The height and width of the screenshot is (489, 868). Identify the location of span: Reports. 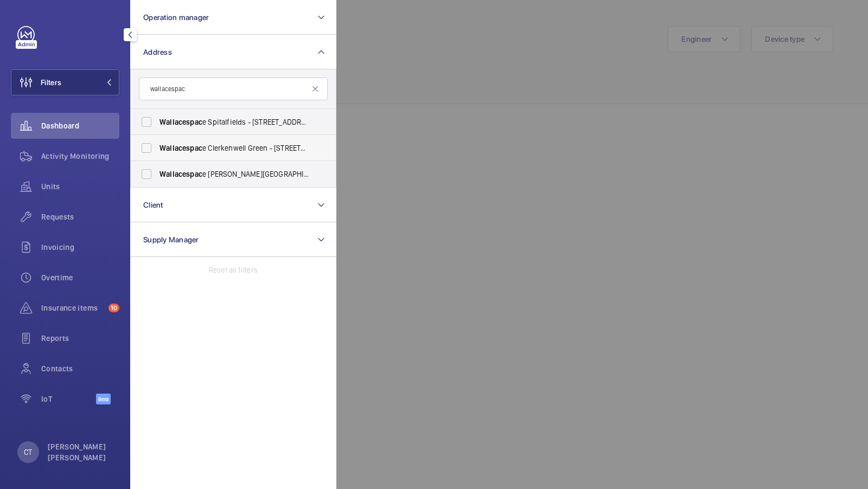
(80, 338).